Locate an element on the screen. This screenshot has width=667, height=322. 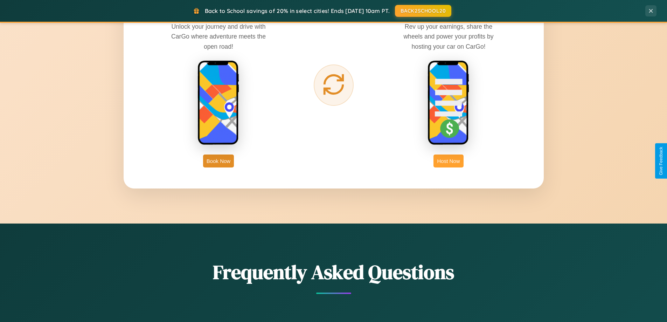
img: rent phone is located at coordinates (218, 103).